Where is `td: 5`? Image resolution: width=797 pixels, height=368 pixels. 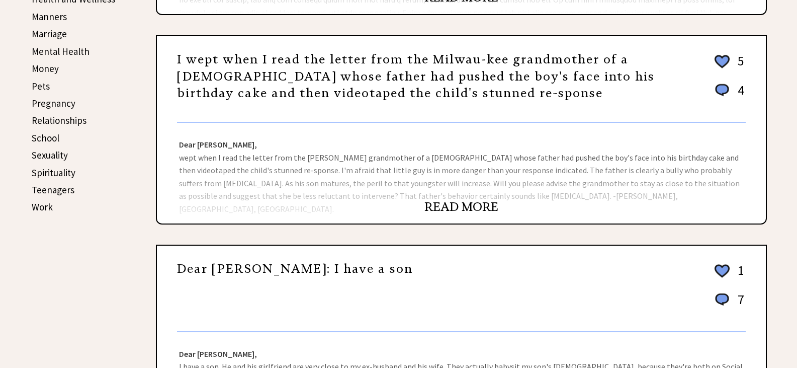 td: 5 is located at coordinates (739, 66).